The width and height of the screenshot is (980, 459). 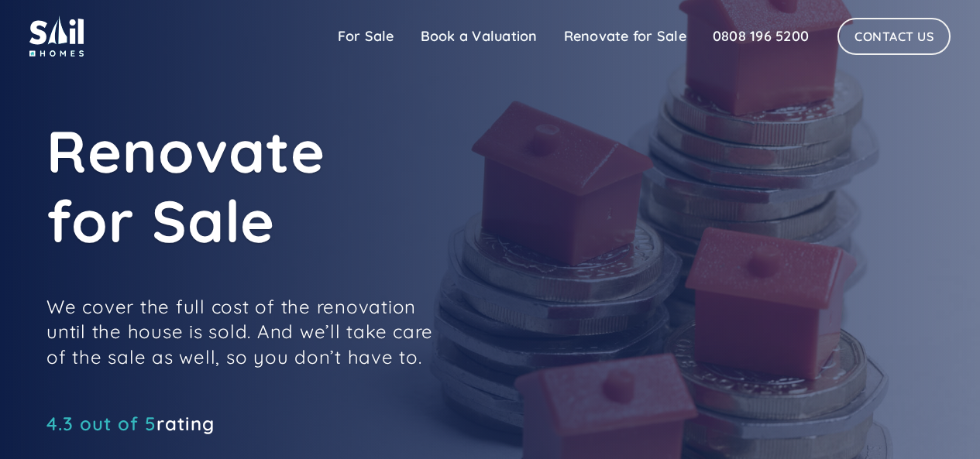 I want to click on p: We cover the full cost of the renovation until the house is sold. And we’ll take care of the sale..., so click(x=240, y=331).